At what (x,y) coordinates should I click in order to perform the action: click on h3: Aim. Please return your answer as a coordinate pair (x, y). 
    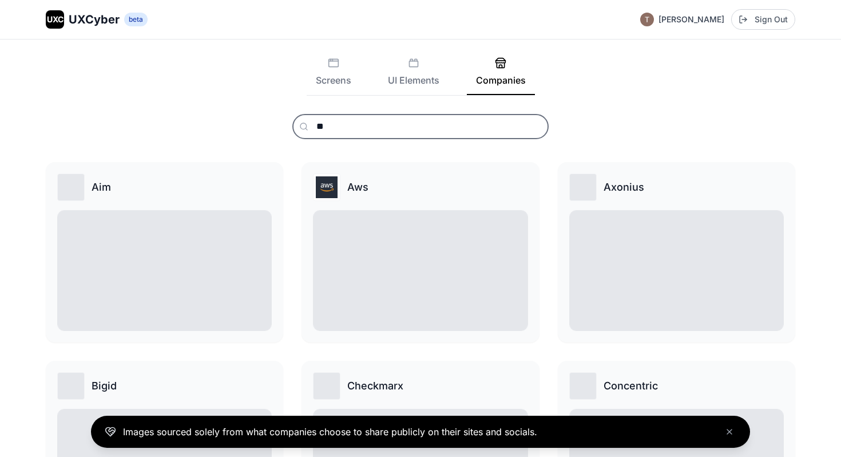
    Looking at the image, I should click on (101, 187).